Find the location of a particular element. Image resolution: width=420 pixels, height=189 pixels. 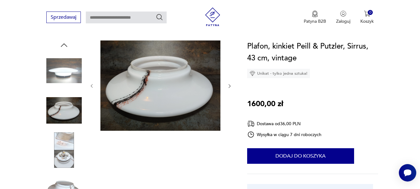

a: Ikona medaluPatyna B2B is located at coordinates (315, 17).